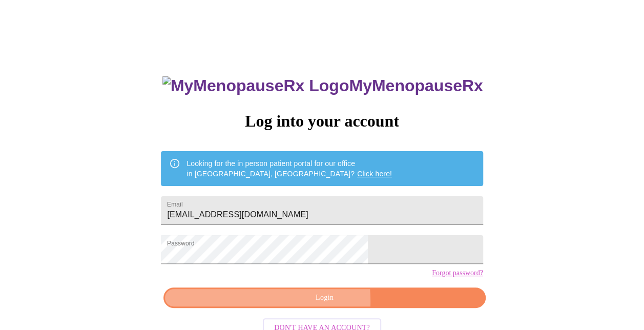 The image size is (644, 330). I want to click on a: Forgot password?, so click(458, 273).